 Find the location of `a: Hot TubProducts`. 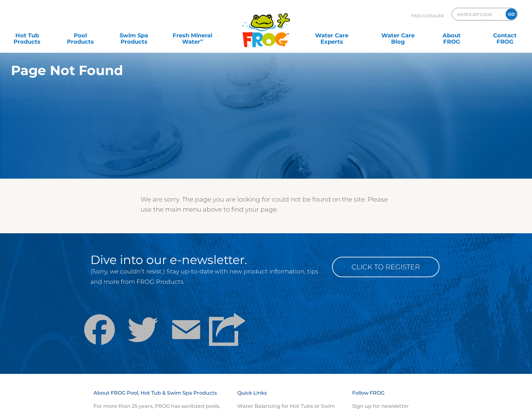

a: Hot TubProducts is located at coordinates (27, 35).